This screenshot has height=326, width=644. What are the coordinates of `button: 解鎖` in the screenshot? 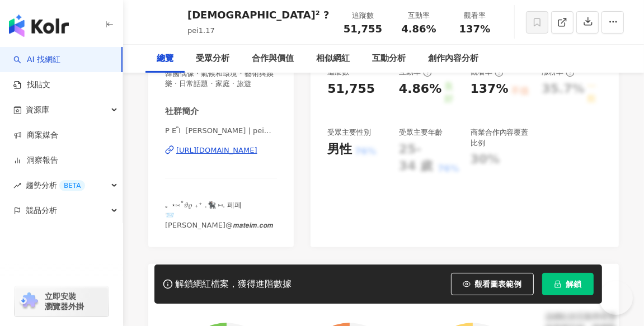 It's located at (568, 284).